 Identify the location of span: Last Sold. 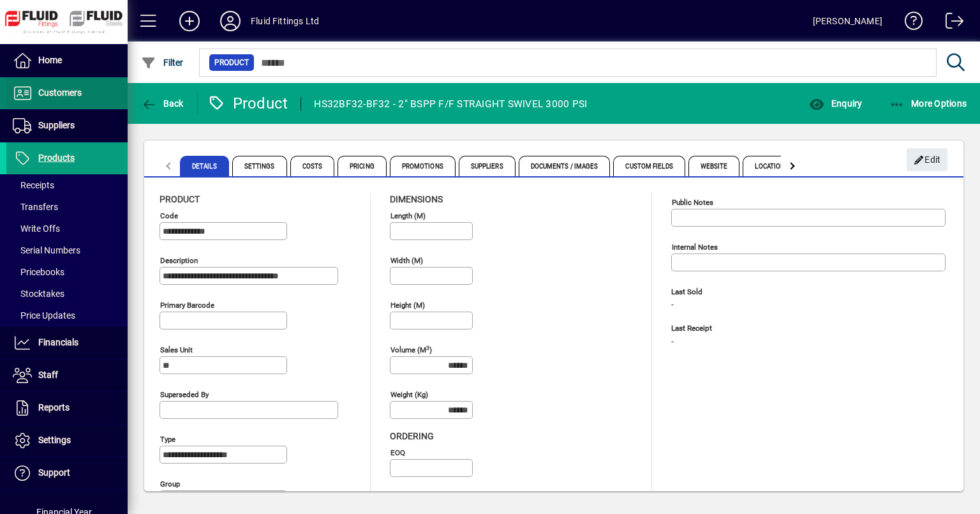
(767, 292).